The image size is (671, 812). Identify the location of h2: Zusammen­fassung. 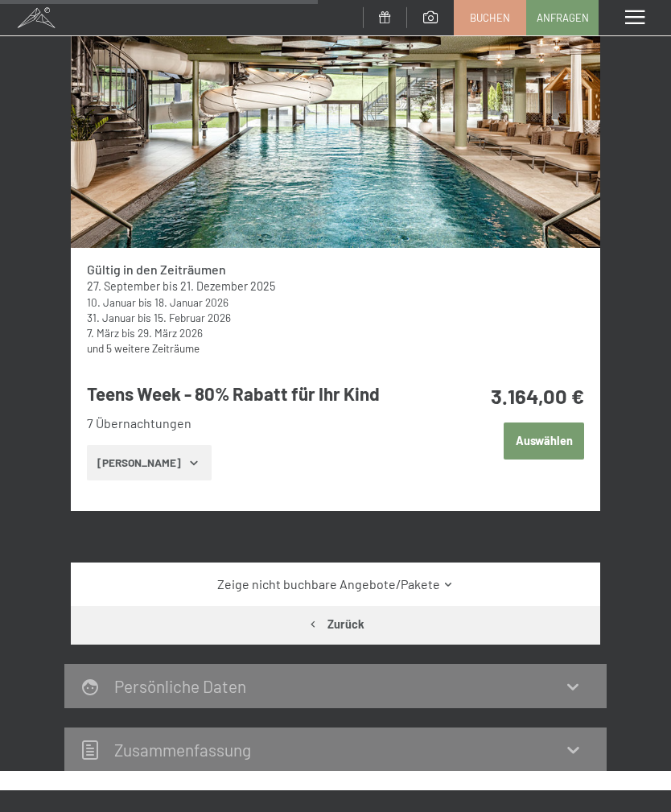
(183, 749).